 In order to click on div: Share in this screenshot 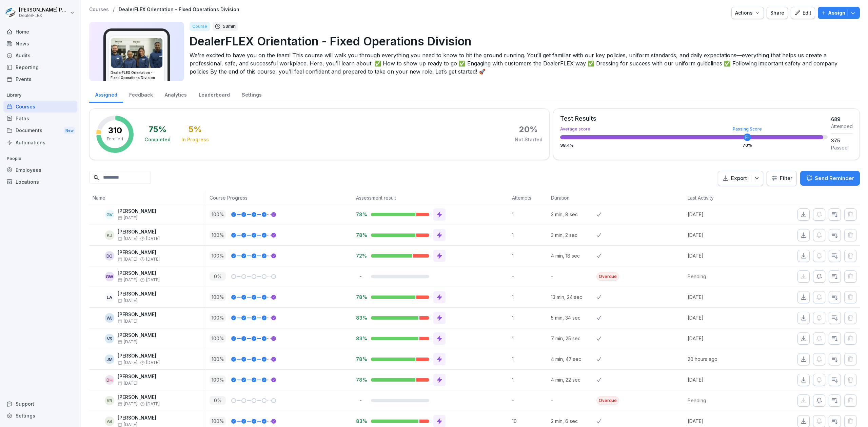, I will do `click(777, 13)`.